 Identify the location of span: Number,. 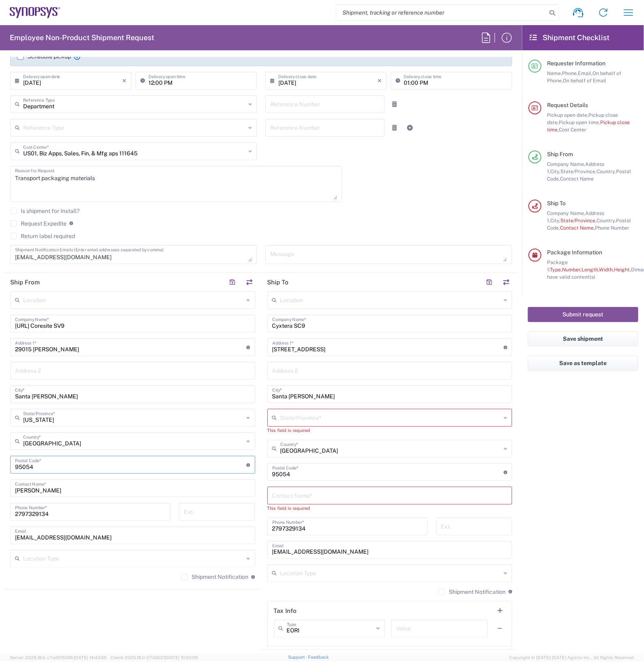
(572, 269).